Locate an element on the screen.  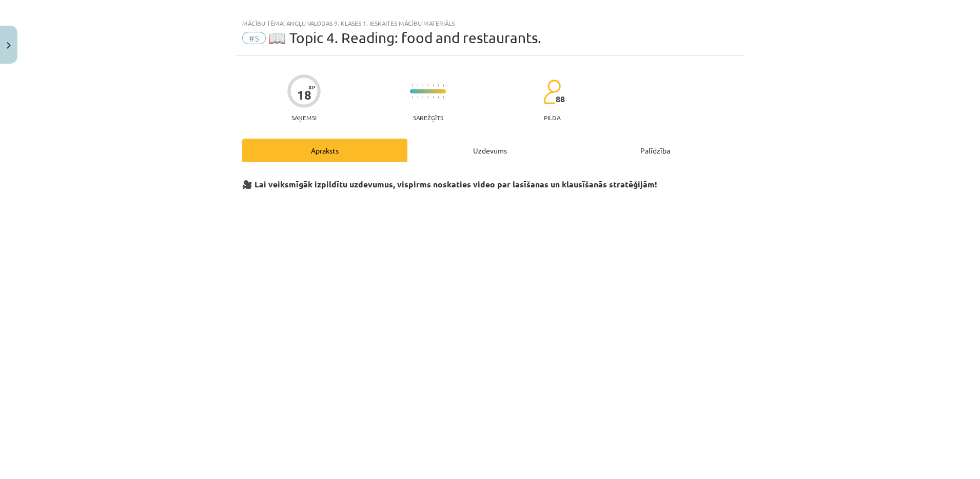
div: Uzdevums is located at coordinates (490, 150).